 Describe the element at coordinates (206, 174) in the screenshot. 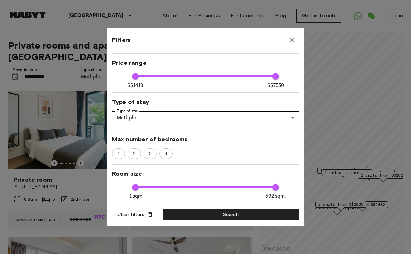

I see `span: Room size` at that location.